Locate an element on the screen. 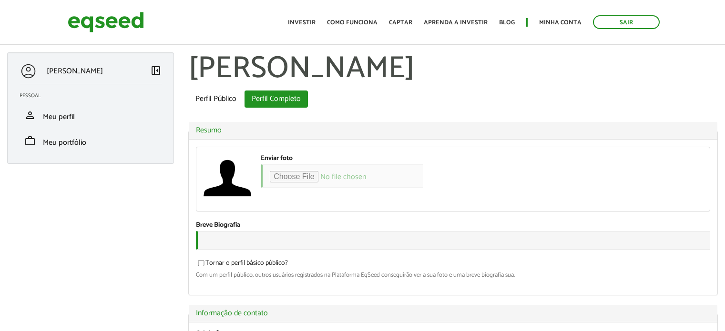 This screenshot has width=725, height=331. div: Com um perfil público, outros usuários registrados na Plataforma EqSeed conseguirão ver a sua fot... is located at coordinates (453, 275).